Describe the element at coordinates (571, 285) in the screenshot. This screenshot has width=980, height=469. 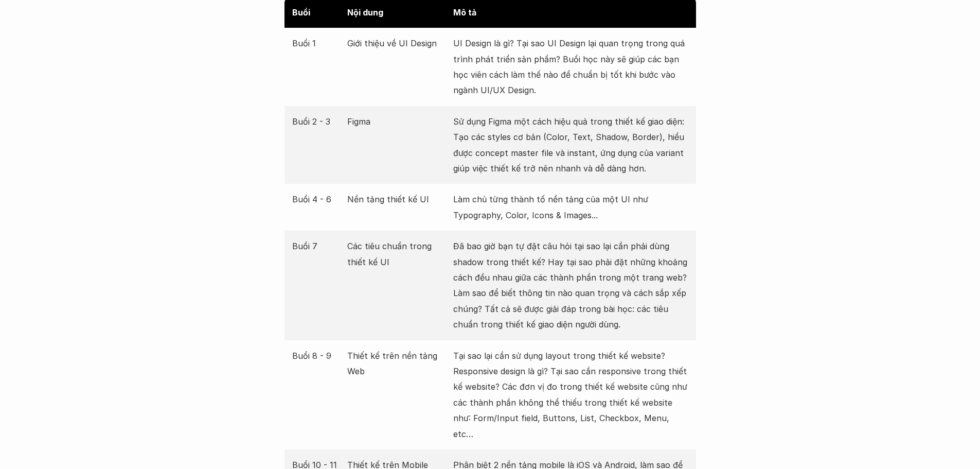
I see `p: Đã bao giờ bạn tự đặt câu hỏi tại sao lại cần phải dùng shadow trong thiết kế? Hay tại sao phải đ...` at that location.